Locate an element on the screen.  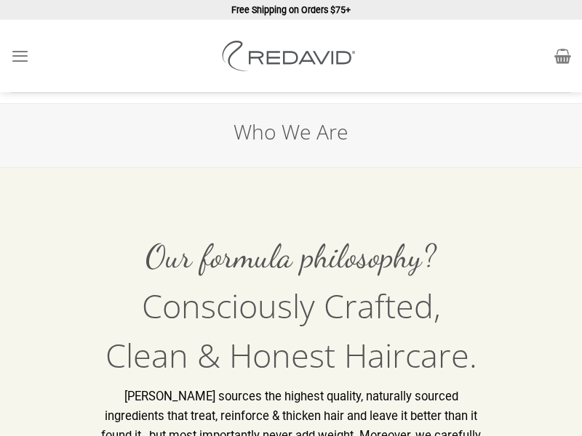
h3: Clean & Honest Haircare. is located at coordinates (290, 355).